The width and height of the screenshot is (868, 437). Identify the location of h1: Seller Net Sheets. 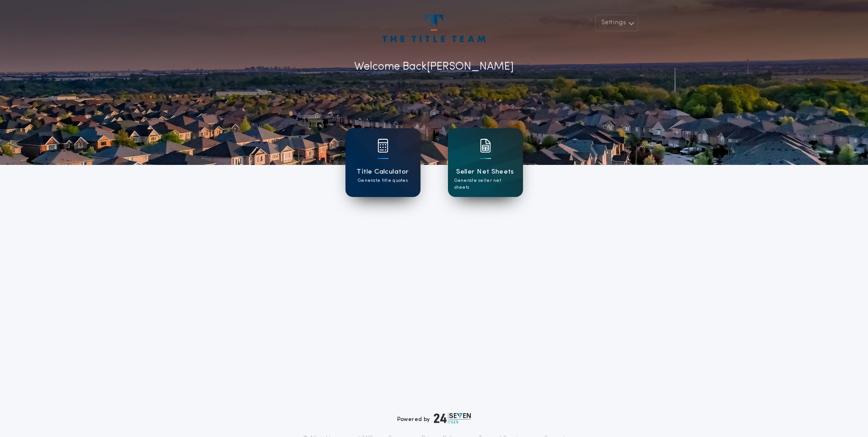
(485, 171).